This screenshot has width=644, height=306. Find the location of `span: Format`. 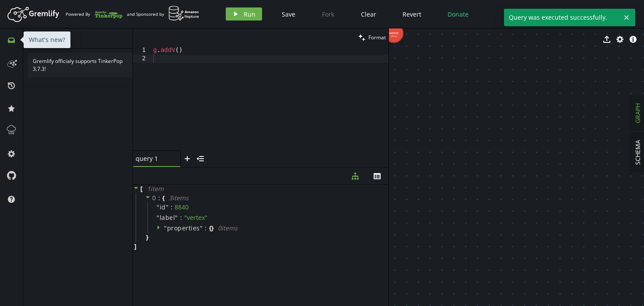

span: Format is located at coordinates (377, 37).